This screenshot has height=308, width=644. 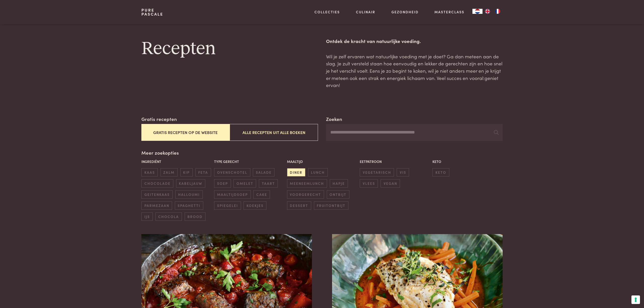 What do you see at coordinates (414, 71) in the screenshot?
I see `p: Wil je zelf ervaren wat natuurlijke voeding met je doet? Ga dan meteen aan de slag. Je zult verst...` at bounding box center [414, 71].